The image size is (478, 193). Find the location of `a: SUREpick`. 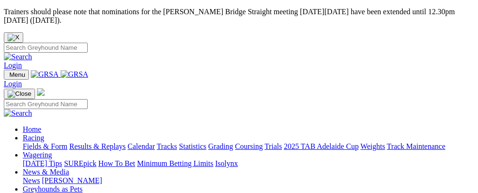

a: SUREpick is located at coordinates (80, 163).